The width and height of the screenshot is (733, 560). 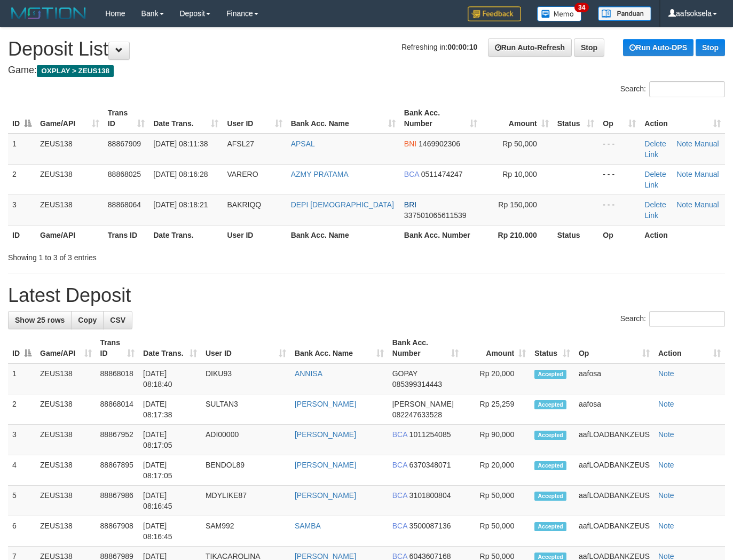 What do you see at coordinates (655, 204) in the screenshot?
I see `a: Delete` at bounding box center [655, 204].